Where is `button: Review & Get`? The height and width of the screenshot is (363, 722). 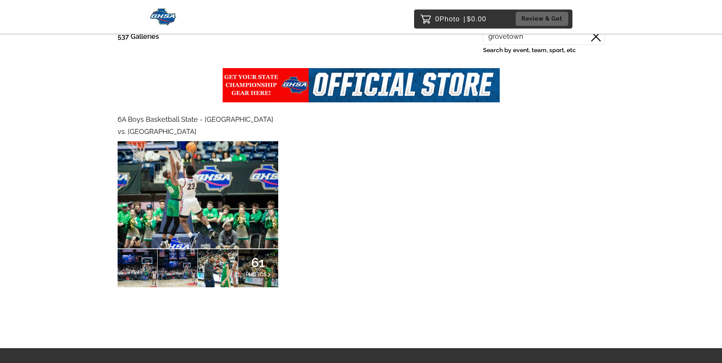
button: Review & Get is located at coordinates (542, 19).